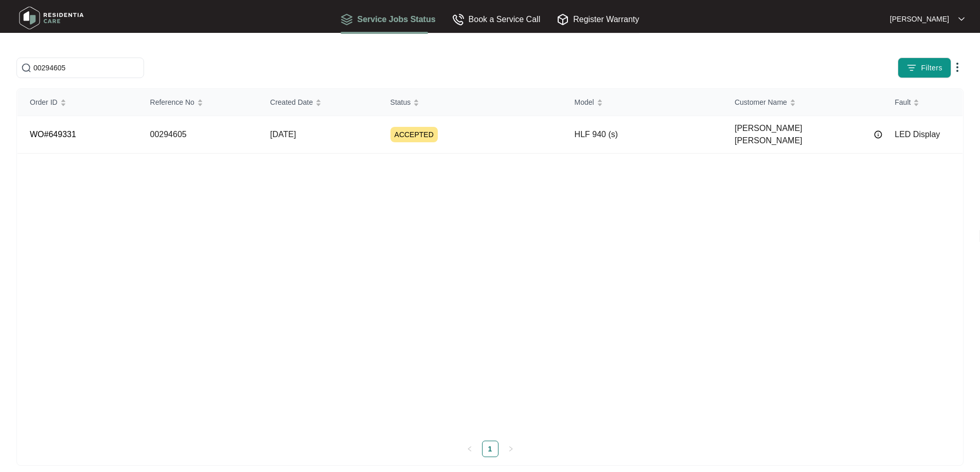 The image size is (980, 472). What do you see at coordinates (510, 449) in the screenshot?
I see `li: Next Page` at bounding box center [510, 449].